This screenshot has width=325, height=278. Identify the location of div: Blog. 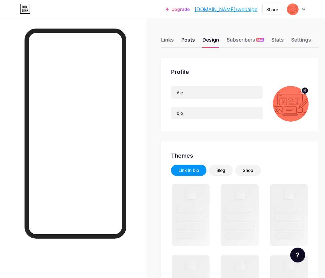
(220, 170).